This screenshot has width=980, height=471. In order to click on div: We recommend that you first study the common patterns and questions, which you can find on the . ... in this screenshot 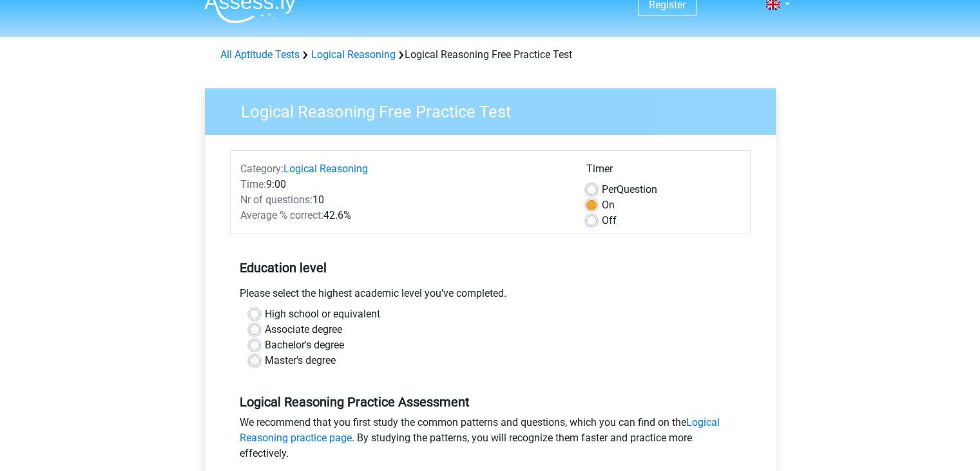, I will do `click(490, 440)`.